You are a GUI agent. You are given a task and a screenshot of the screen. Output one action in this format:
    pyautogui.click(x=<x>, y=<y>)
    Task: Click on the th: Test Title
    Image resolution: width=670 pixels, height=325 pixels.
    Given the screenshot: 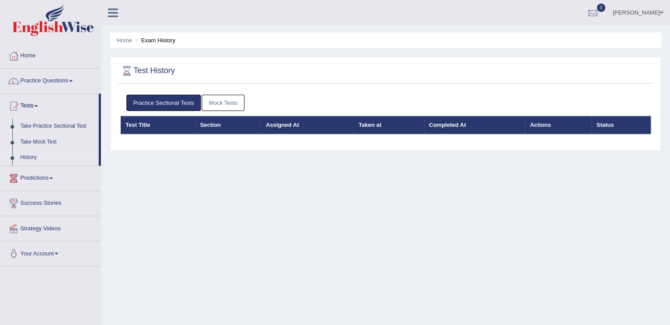 What is the action you would take?
    pyautogui.click(x=158, y=125)
    